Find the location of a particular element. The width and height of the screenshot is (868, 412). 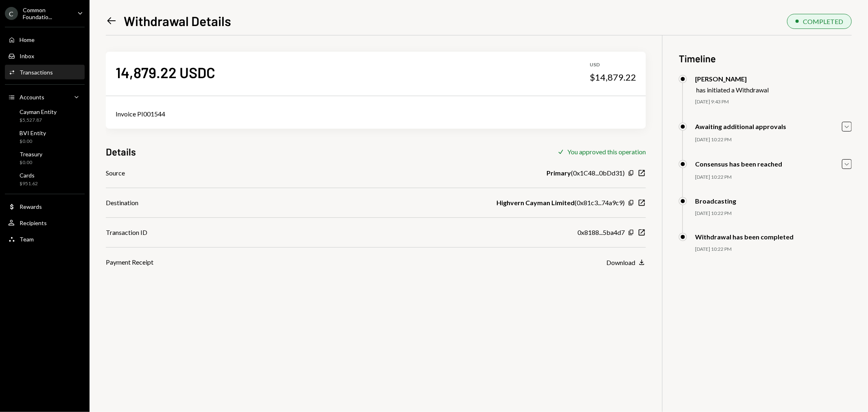

div: Consensus has been reached is located at coordinates (738, 164).